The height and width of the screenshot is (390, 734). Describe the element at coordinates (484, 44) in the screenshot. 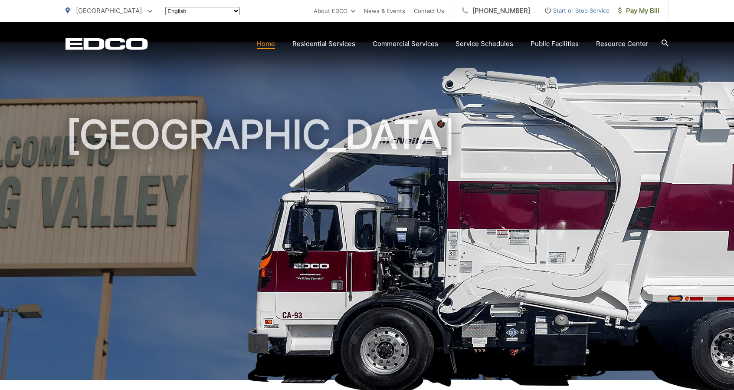

I see `a: Service Schedules` at that location.